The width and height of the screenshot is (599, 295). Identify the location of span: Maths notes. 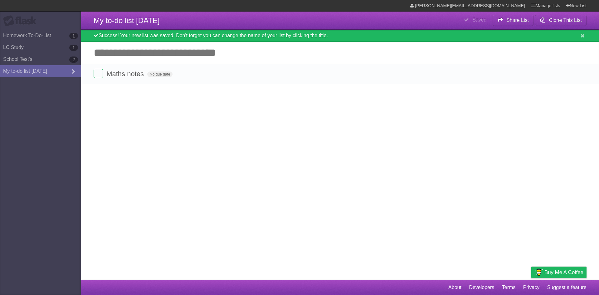
(126, 74).